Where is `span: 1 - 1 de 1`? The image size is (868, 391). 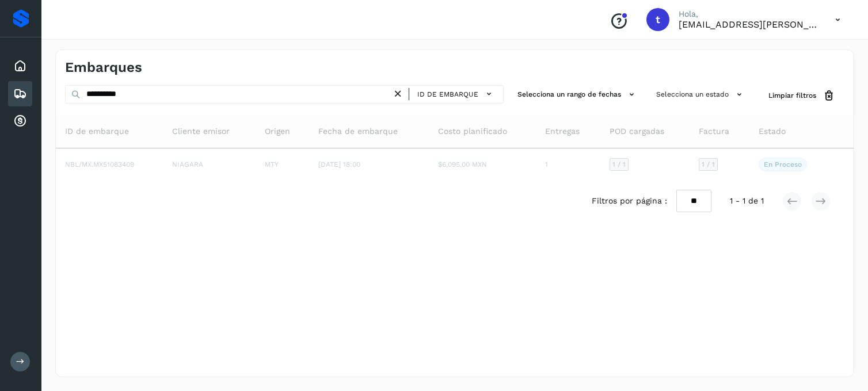 span: 1 - 1 de 1 is located at coordinates (747, 201).